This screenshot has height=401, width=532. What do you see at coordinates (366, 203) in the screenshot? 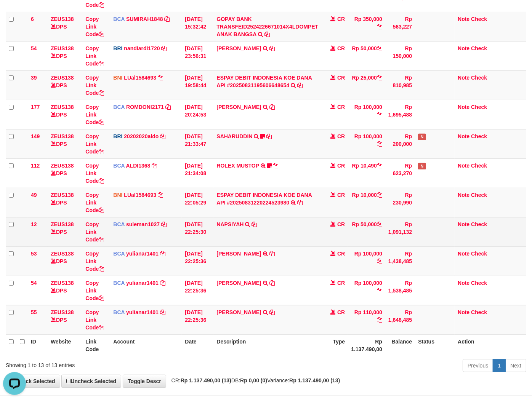
I see `td: Rp 10,000` at bounding box center [366, 203].